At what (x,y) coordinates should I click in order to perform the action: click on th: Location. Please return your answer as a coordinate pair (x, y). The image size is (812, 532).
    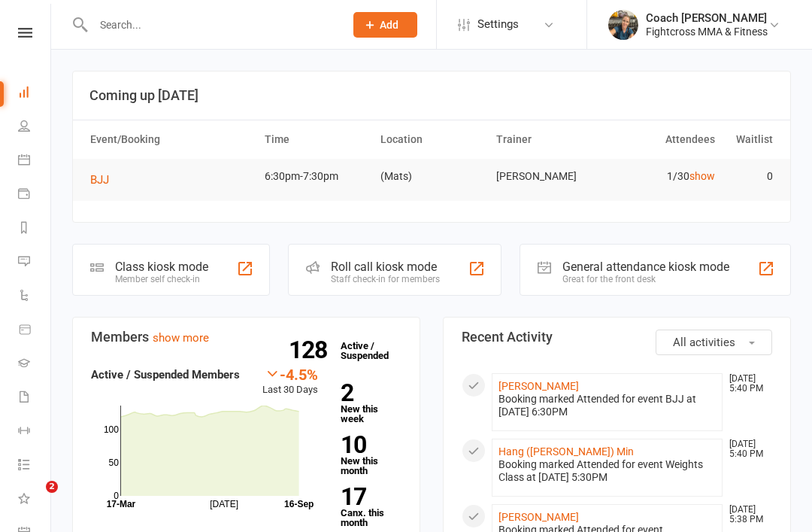
    Looking at the image, I should click on (431, 139).